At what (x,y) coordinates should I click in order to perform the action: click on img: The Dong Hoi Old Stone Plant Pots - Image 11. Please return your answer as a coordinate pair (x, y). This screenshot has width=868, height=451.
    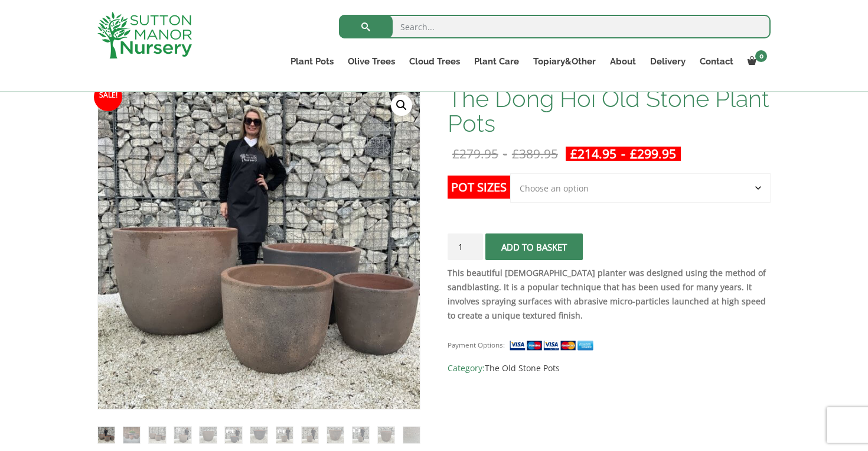
    Looking at the image, I should click on (361, 435).